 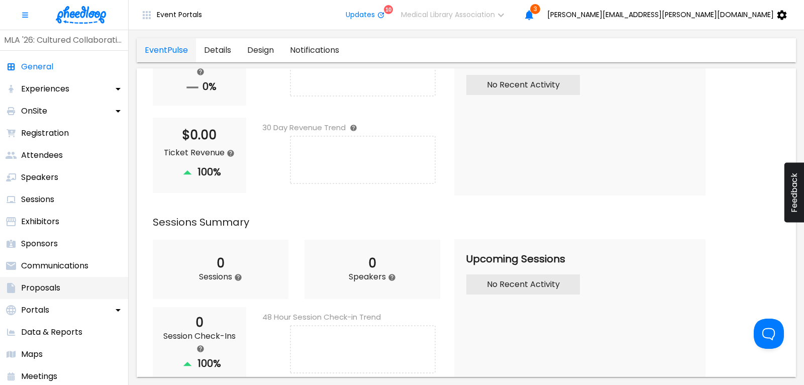 What do you see at coordinates (362, 317) in the screenshot?
I see `h6: 48 Hour Session Check-in Trend` at bounding box center [362, 317].